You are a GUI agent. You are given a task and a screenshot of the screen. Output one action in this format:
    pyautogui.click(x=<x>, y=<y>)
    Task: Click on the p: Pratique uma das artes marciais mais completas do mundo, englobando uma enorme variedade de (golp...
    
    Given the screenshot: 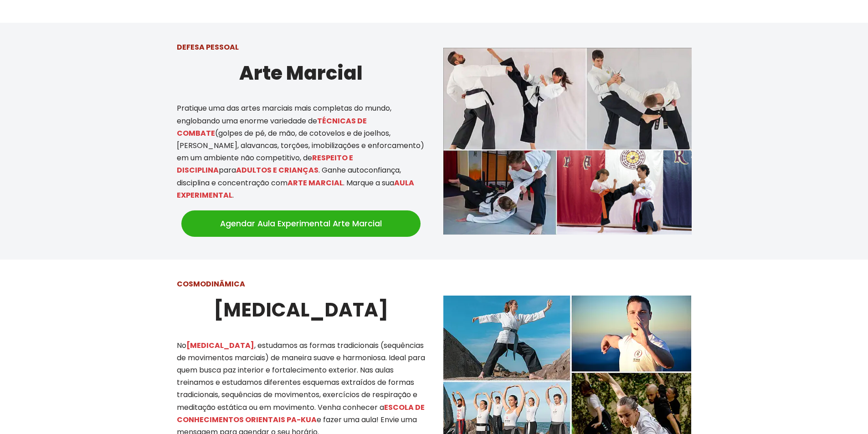 What is the action you would take?
    pyautogui.click(x=300, y=152)
    